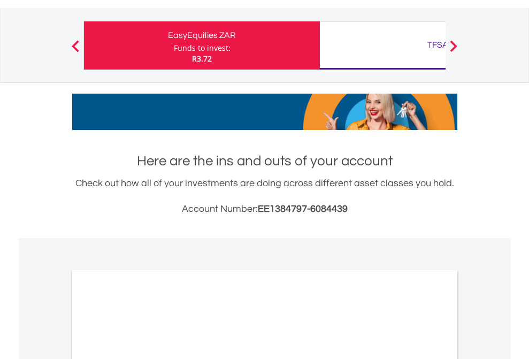 The width and height of the screenshot is (529, 359). I want to click on div: EasyEquities ZAR, so click(202, 35).